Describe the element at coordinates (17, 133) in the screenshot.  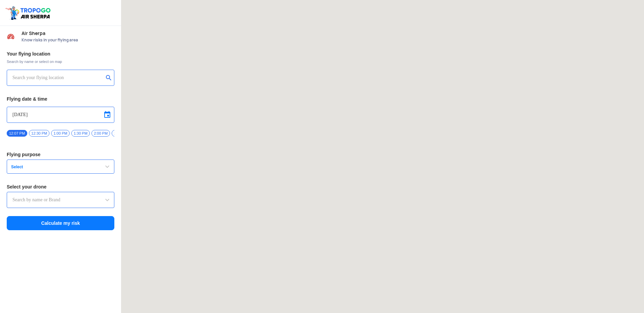
I see `span: 12:07 PM` at that location.